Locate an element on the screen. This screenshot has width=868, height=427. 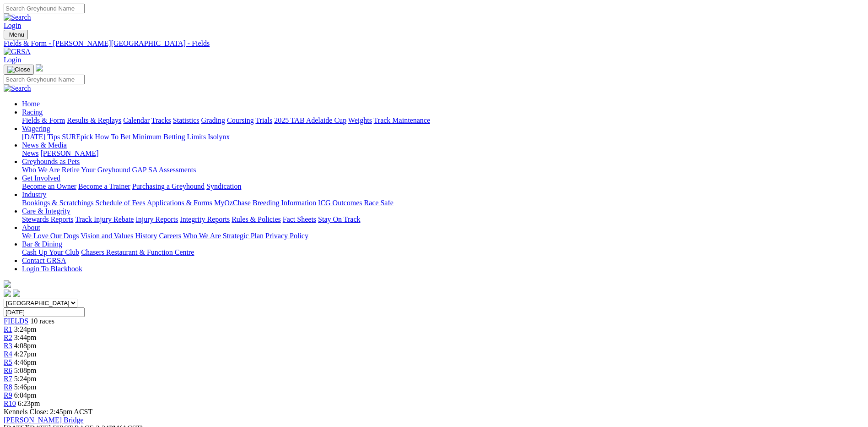
a: FIELDS is located at coordinates (16, 321).